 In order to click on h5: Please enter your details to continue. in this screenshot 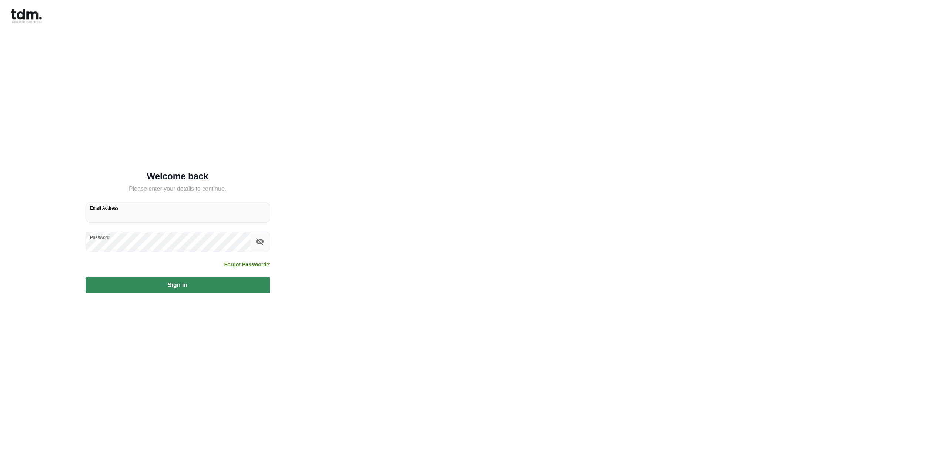, I will do `click(178, 189)`.